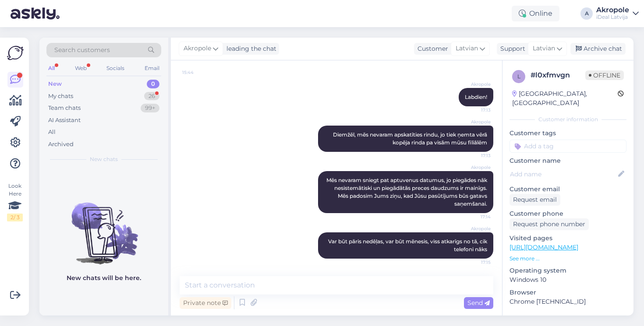 This screenshot has height=326, width=644. What do you see at coordinates (567, 146) in the screenshot?
I see `input: Add a tag` at bounding box center [567, 146].